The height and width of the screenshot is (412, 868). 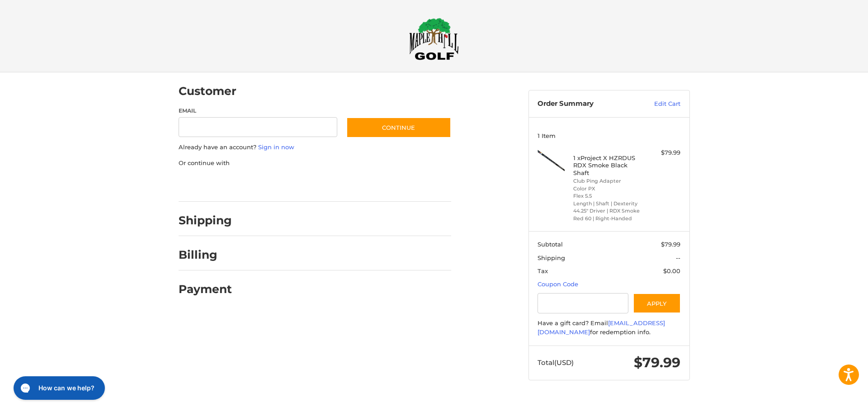 What do you see at coordinates (551, 258) in the screenshot?
I see `span: Shipping` at bounding box center [551, 258].